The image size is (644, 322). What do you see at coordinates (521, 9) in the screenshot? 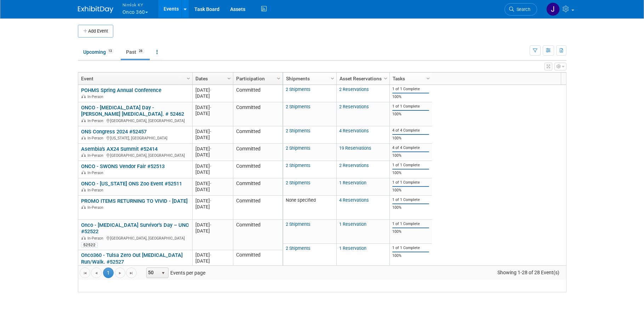
I see `a: Search` at bounding box center [521, 9].